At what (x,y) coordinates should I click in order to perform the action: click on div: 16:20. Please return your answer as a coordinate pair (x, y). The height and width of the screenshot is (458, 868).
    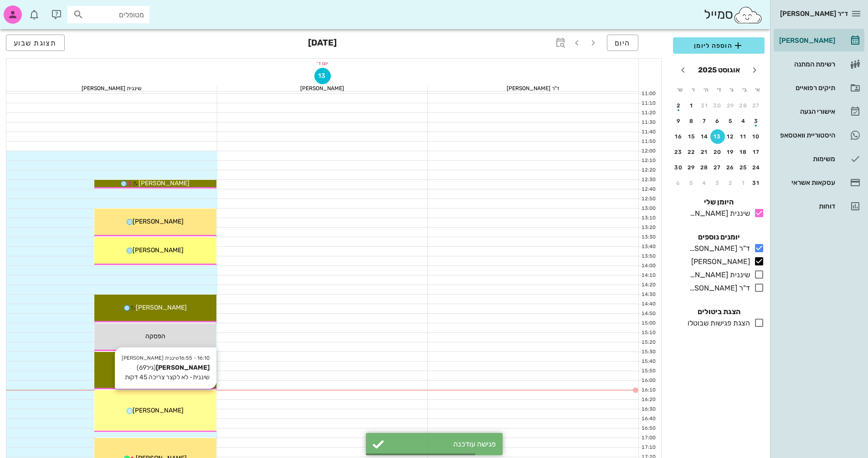
    Looking at the image, I should click on (648, 400).